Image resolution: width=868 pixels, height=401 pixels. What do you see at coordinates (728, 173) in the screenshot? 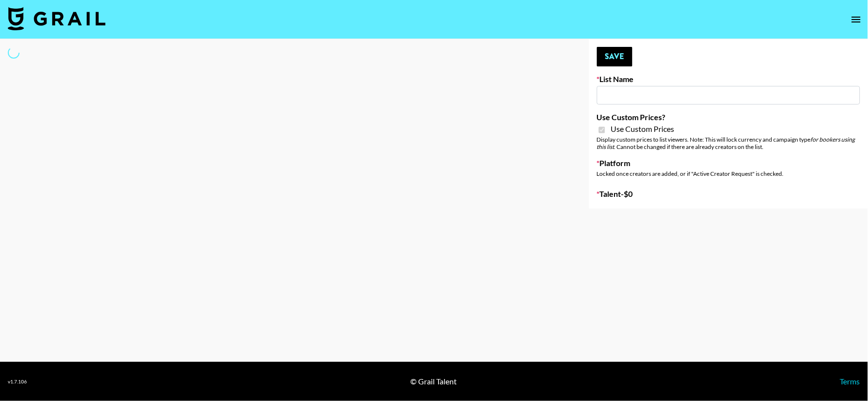
I see `div: Locked once creators are added, or if "Active Creator Request" is checked.` at bounding box center [728, 173].